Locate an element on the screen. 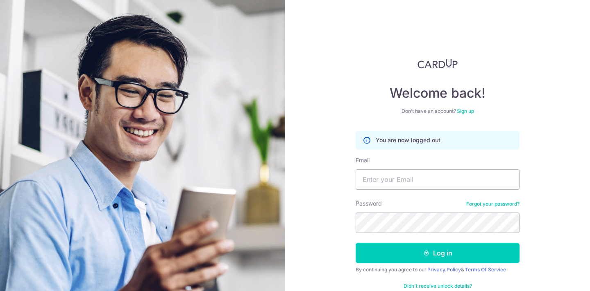 This screenshot has height=291, width=590. a: Privacy Policy is located at coordinates (444, 270).